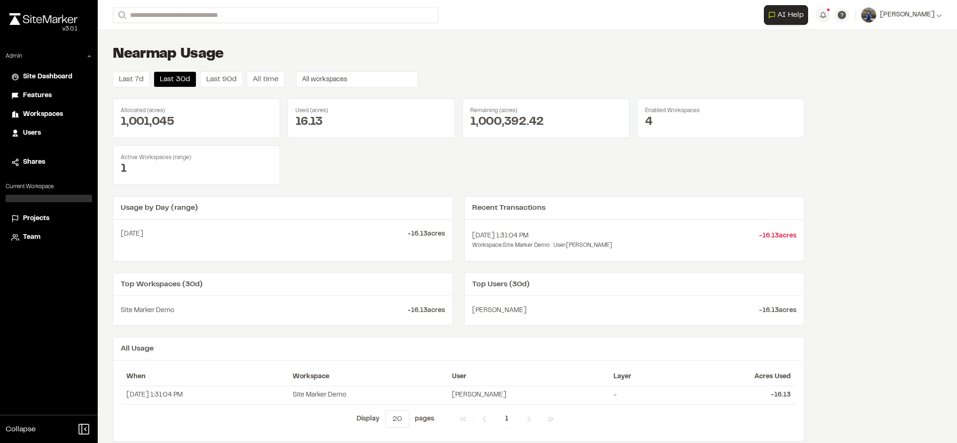 The height and width of the screenshot is (443, 957). Describe the element at coordinates (720, 123) in the screenshot. I see `div: 4` at that location.